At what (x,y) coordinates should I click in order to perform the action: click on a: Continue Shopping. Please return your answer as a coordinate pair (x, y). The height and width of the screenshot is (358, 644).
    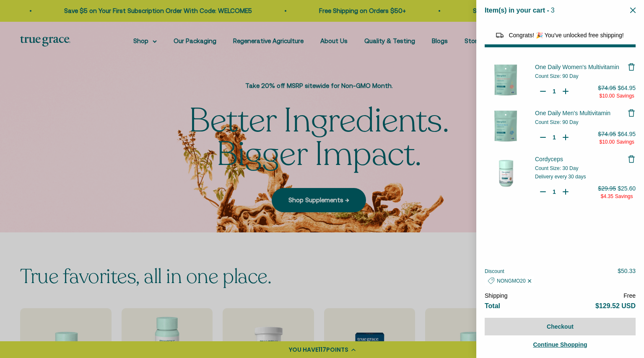
    Looking at the image, I should click on (560, 345).